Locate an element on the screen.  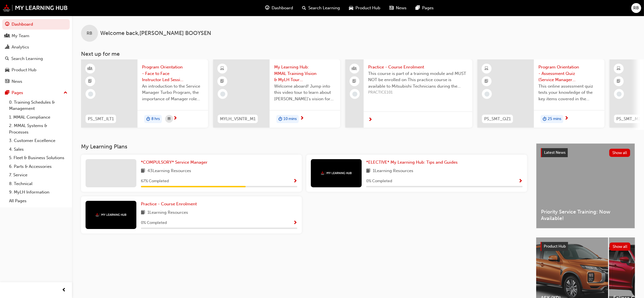
a: 2. MMAL Systems & Processes is located at coordinates (38, 129).